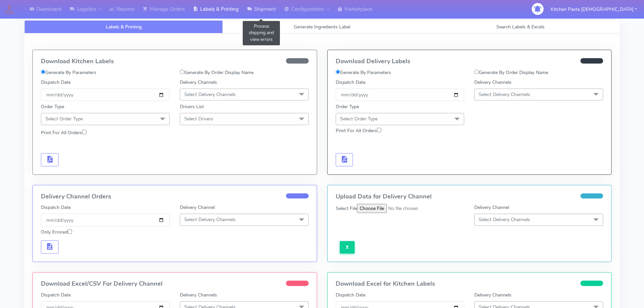  Describe the element at coordinates (469, 61) in the screenshot. I see `h4: Download Delivery Labels` at that location.